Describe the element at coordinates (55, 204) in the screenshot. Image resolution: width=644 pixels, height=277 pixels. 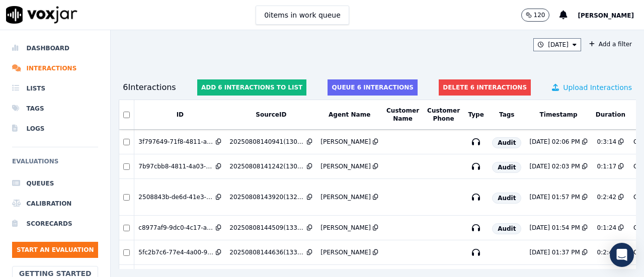
I see `a: Calibration` at that location.